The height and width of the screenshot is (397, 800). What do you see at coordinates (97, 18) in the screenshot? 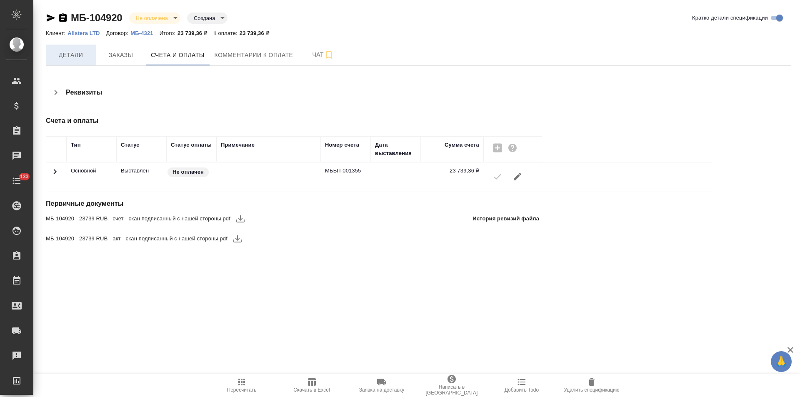
I see `a: МБ-104920` at bounding box center [97, 18].